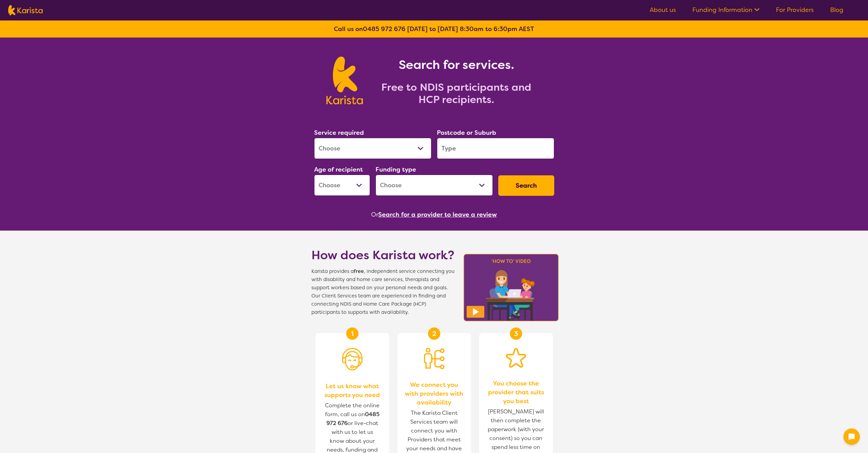  What do you see at coordinates (375, 215) in the screenshot?
I see `span: Or` at bounding box center [375, 215].